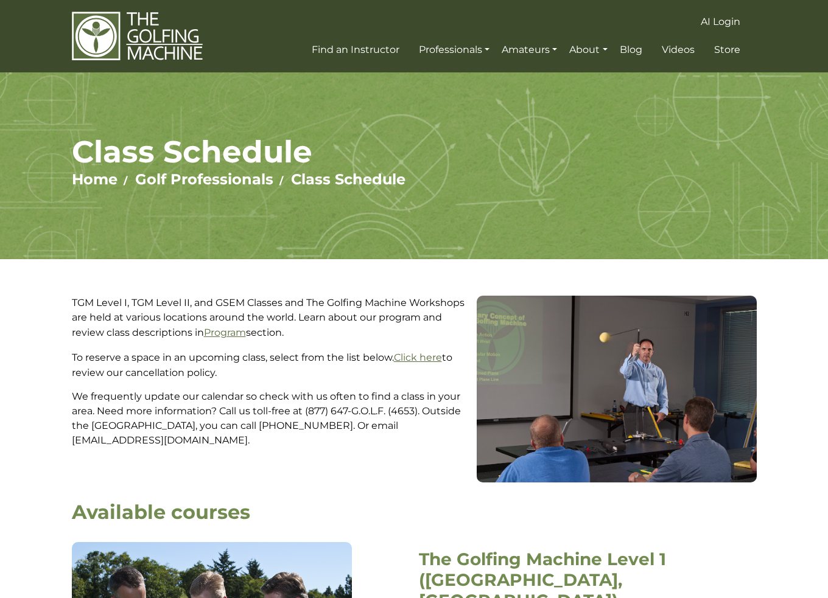 Image resolution: width=828 pixels, height=598 pixels. I want to click on span: Store, so click(727, 49).